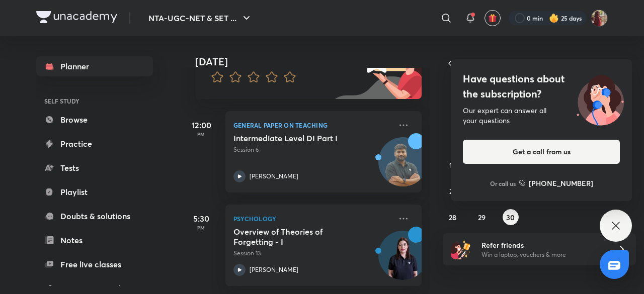 The height and width of the screenshot is (294, 644). Describe the element at coordinates (482, 217) in the screenshot. I see `abbr: September 29, 2025` at that location.